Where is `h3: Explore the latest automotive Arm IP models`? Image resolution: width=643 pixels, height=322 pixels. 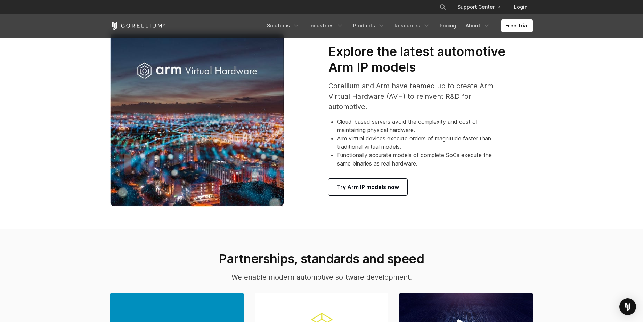 h3: Explore the latest automotive Arm IP models is located at coordinates (418, 59).